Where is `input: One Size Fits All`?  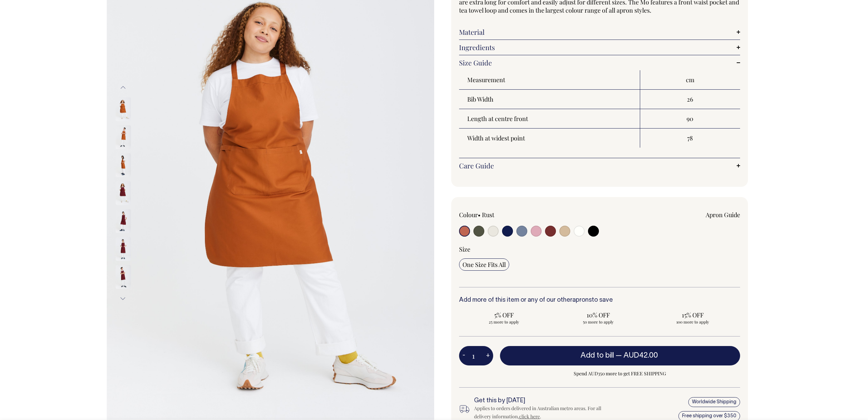 input: One Size Fits All is located at coordinates (484, 265).